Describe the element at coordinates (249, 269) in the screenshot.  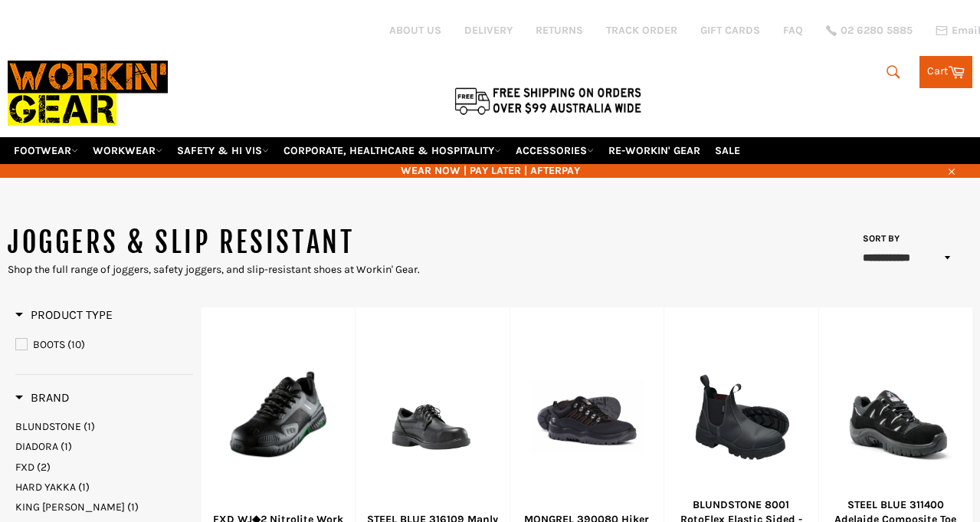
I see `div: Shop the full range of joggers, safety joggers, and slip-resistant shoes at Workin' Gear.` at that location.